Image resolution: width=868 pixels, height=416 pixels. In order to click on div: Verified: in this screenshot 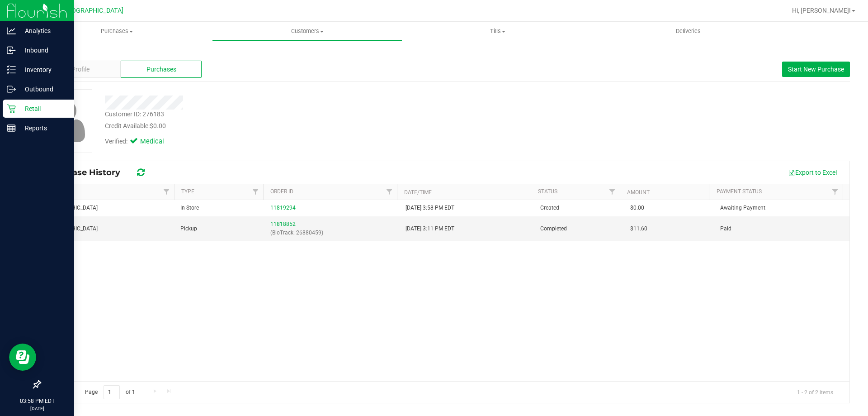, I will do `click(140, 141)`.